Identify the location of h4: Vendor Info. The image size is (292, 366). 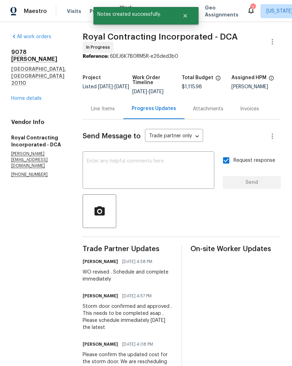
(39, 122).